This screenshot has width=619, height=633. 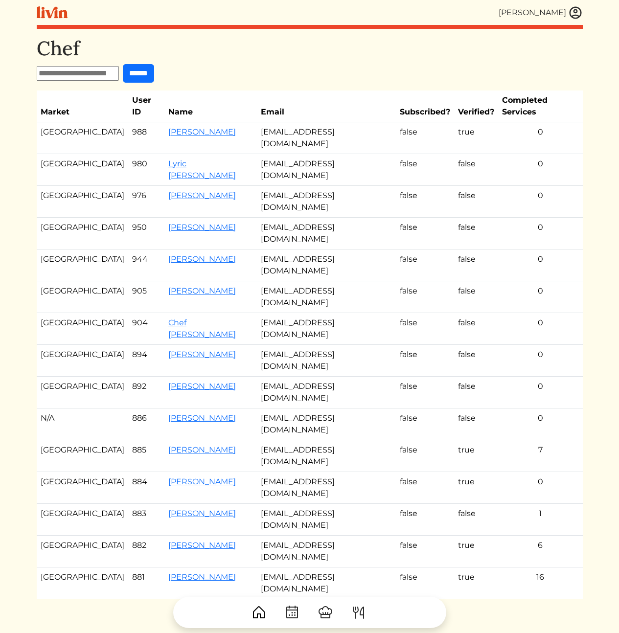 What do you see at coordinates (52, 12) in the screenshot?
I see `img: livin-logo-a0d97d1a881af30f6274990eb6222085a2533c92bbd1e4f22c21b4f0d0e3210c.svg` at bounding box center [52, 12].